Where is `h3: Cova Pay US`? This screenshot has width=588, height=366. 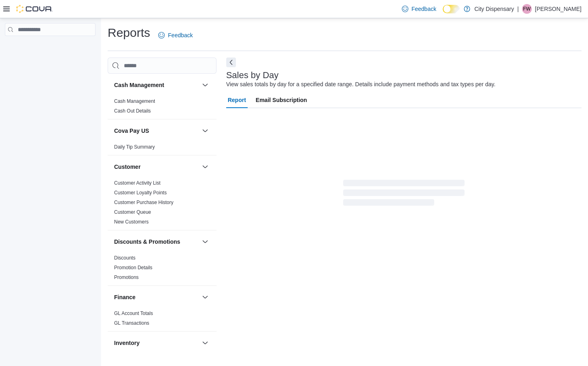 h3: Cova Pay US is located at coordinates (131, 131).